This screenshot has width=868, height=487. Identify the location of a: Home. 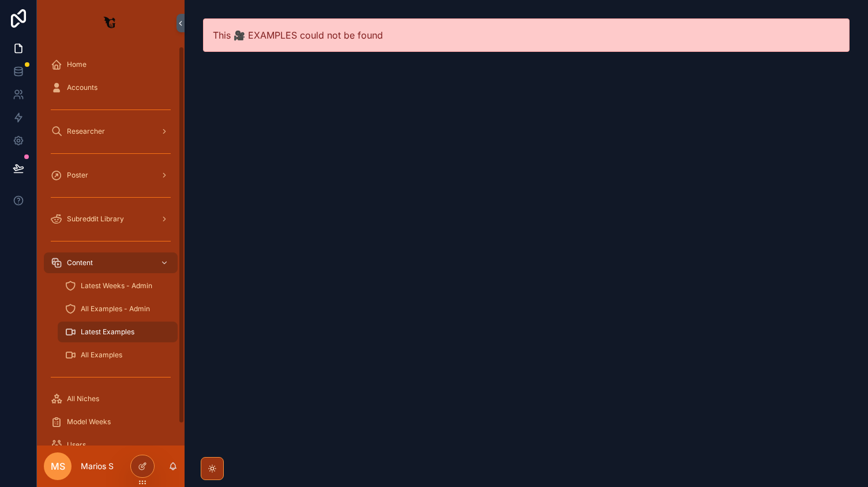
(111, 64).